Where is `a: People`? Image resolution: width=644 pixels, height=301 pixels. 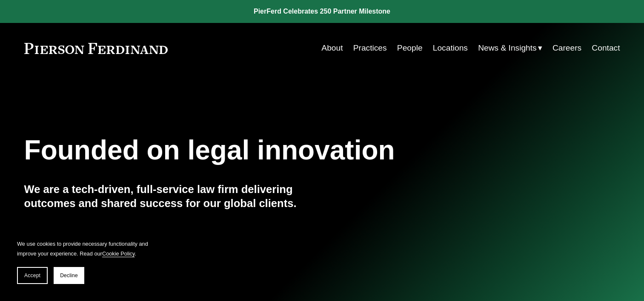 a: People is located at coordinates (410, 48).